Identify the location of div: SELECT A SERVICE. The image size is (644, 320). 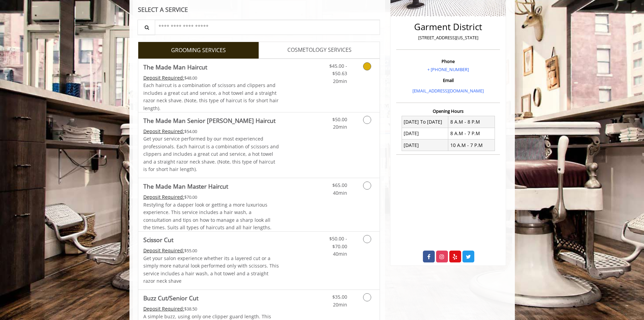
(259, 9).